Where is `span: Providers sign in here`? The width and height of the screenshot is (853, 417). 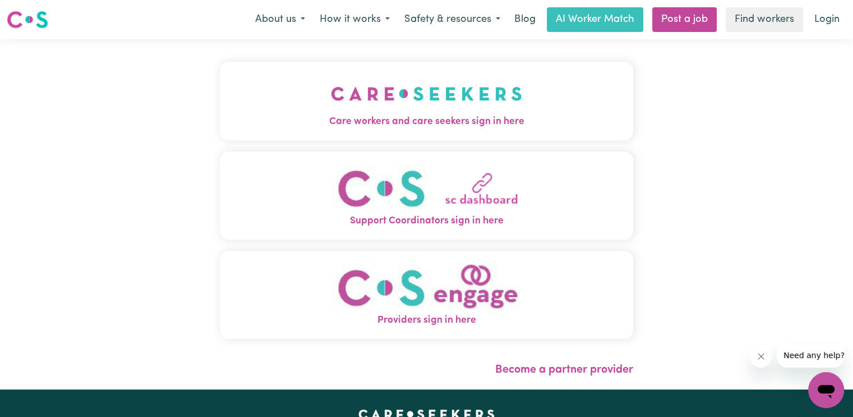 span: Providers sign in here is located at coordinates (426, 320).